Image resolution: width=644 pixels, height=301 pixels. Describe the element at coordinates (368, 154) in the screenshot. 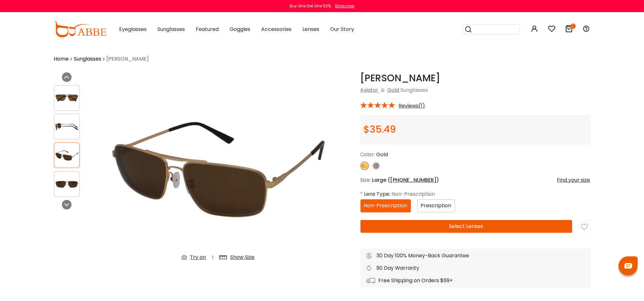

I see `span: Color:` at that location.